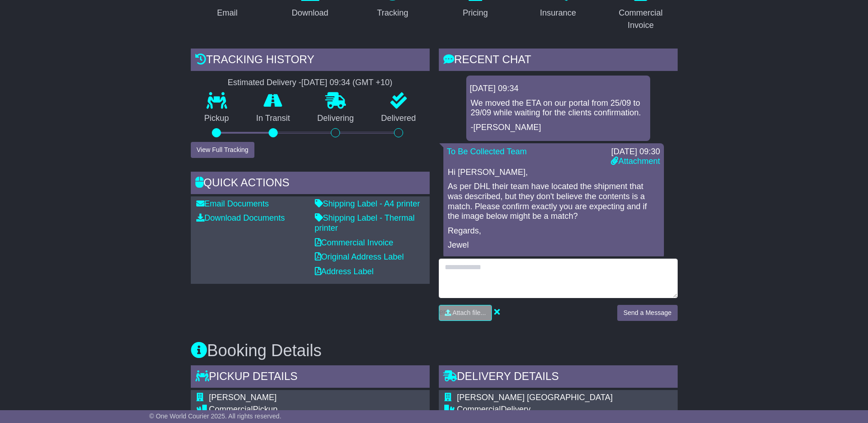  I want to click on a: Download Documents, so click(241, 218).